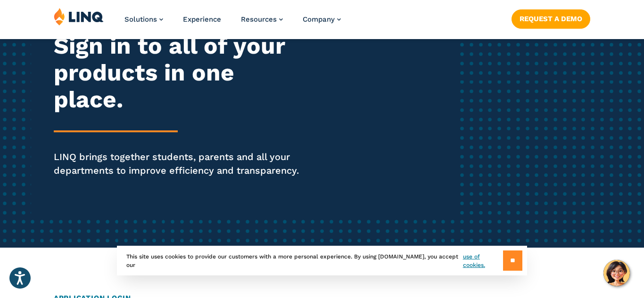 The image size is (644, 298). I want to click on div: This site uses cookies to provide our customers with a more personal experience. By using [DOMAIN..., so click(322, 260).